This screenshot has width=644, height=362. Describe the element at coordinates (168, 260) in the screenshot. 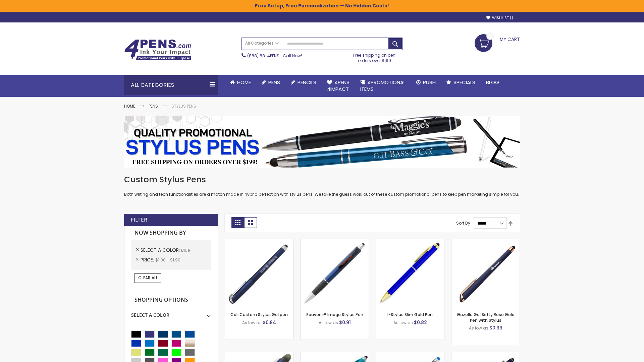

I see `span: $1.00 - $1.99` at that location.